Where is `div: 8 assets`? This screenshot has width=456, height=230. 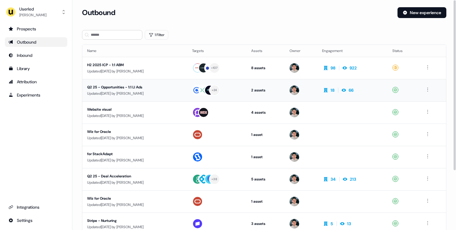 div: 8 assets is located at coordinates (265, 68).